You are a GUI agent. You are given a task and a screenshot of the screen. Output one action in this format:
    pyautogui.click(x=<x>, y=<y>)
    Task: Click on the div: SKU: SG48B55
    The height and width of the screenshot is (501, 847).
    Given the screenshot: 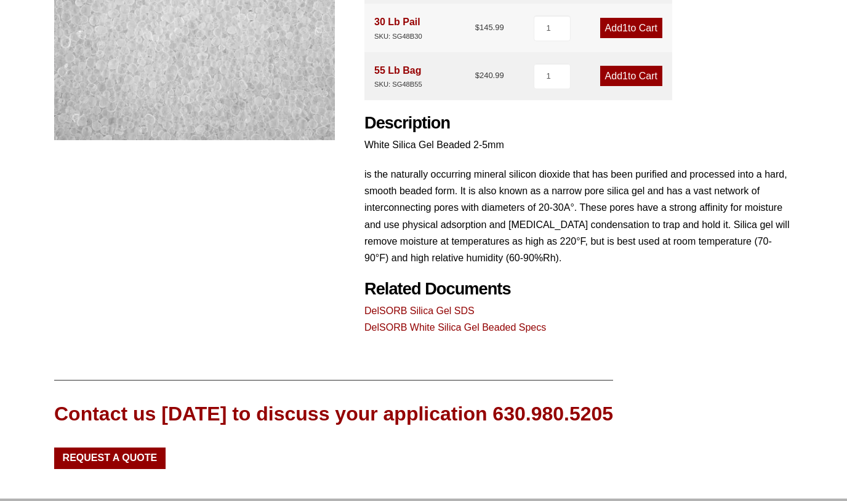 What is the action you would take?
    pyautogui.click(x=398, y=84)
    